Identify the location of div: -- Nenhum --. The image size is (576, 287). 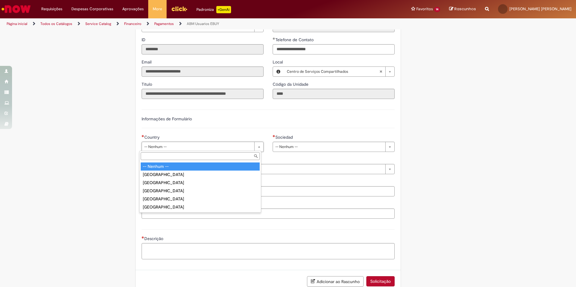
(200, 166).